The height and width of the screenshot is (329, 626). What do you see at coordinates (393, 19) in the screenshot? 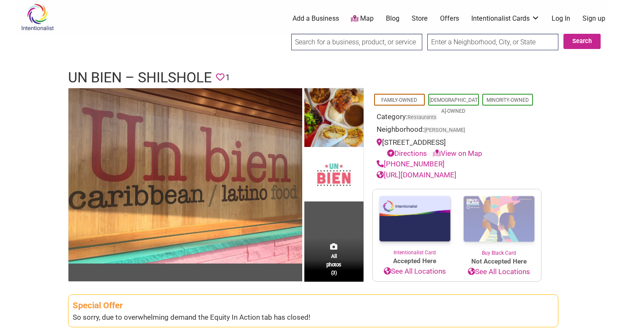
I see `a: Blog` at bounding box center [393, 19].